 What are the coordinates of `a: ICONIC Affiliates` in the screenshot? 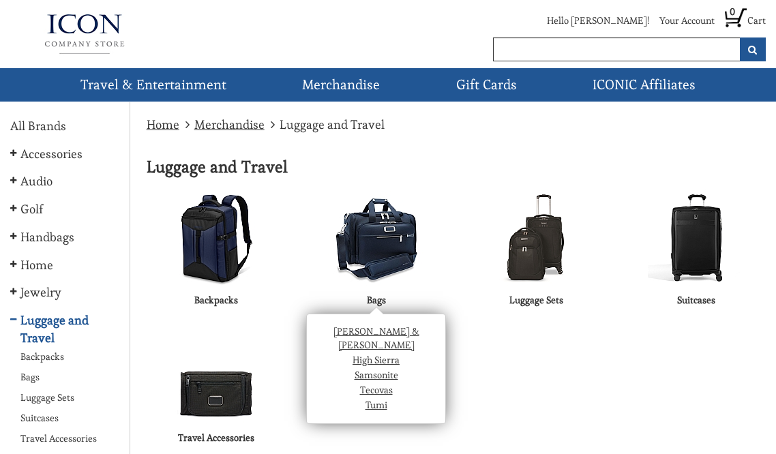 It's located at (644, 85).